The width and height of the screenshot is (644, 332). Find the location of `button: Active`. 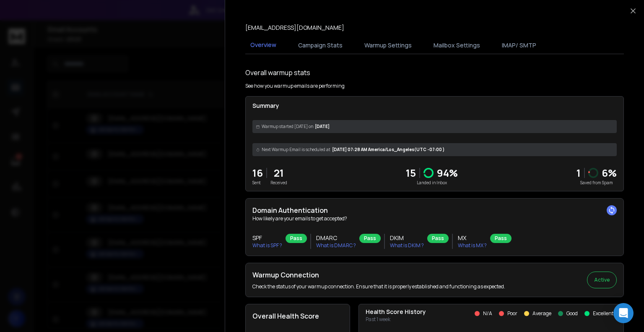

button: Active is located at coordinates (602, 280).